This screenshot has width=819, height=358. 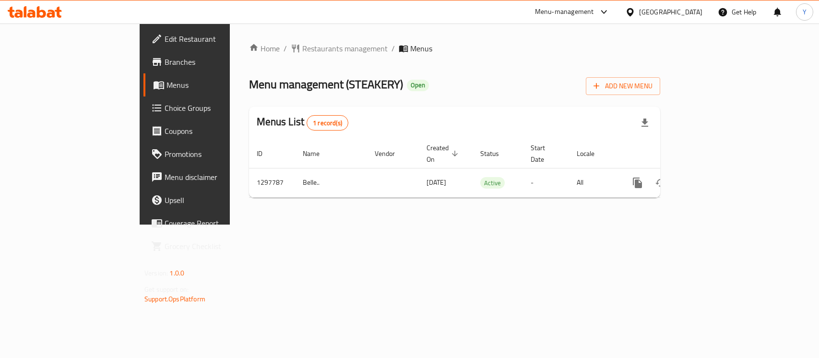 What do you see at coordinates (216, 154) in the screenshot?
I see `span: Promotions` at bounding box center [216, 154].